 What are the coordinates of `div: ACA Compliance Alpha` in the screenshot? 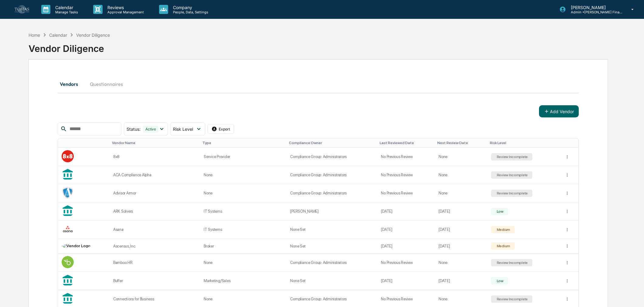 It's located at (155, 175).